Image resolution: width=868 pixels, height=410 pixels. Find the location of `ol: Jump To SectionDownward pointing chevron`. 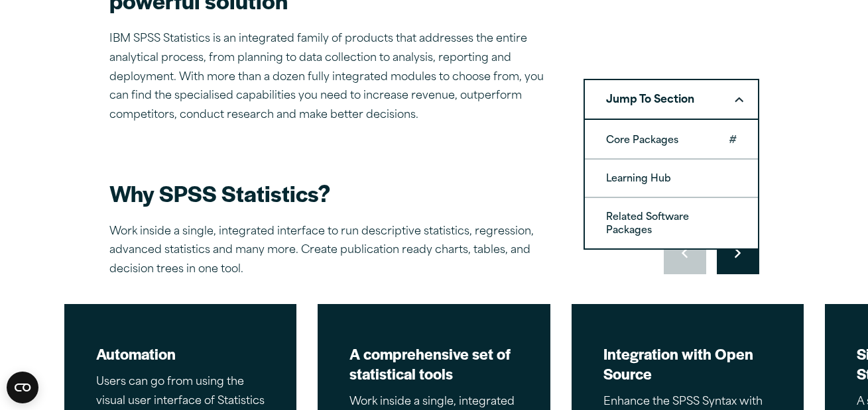

ol: Jump To SectionDownward pointing chevron is located at coordinates (671, 185).